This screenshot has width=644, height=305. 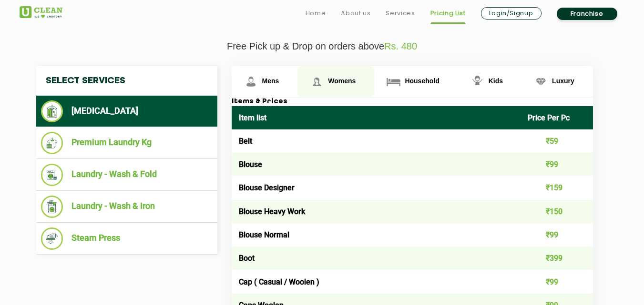 What do you see at coordinates (52, 175) in the screenshot?
I see `img: Laundry - Wash & Fold` at bounding box center [52, 175].